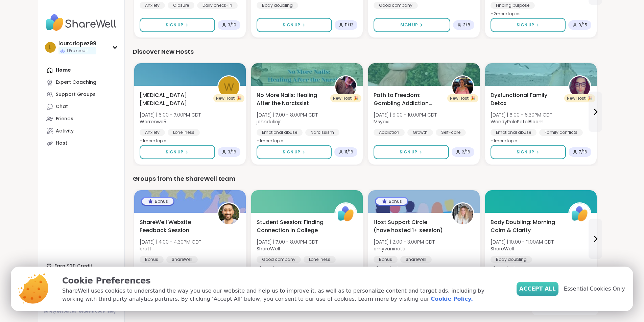 This screenshot has height=322, width=644. Describe the element at coordinates (365, 51) in the screenshot. I see `div: Discover New Hosts` at that location.